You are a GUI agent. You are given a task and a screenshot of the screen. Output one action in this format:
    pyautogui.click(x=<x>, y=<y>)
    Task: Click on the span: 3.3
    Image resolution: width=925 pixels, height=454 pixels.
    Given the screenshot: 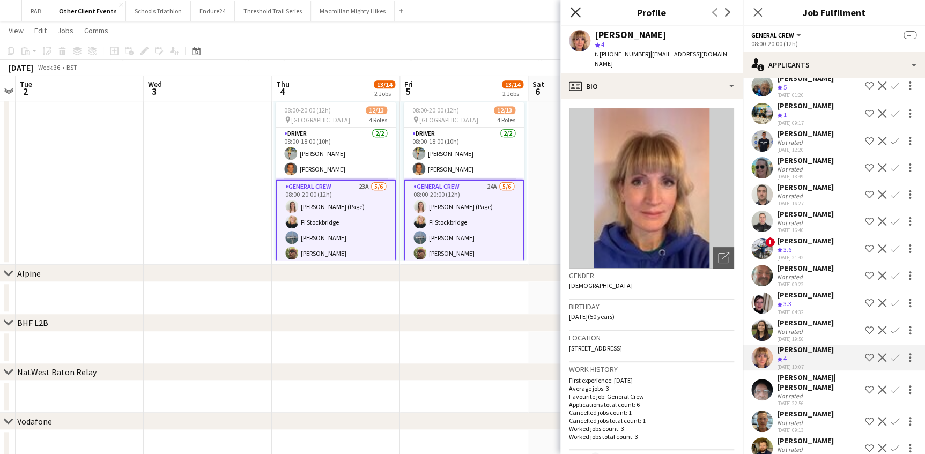 What is the action you would take?
    pyautogui.click(x=788, y=304)
    